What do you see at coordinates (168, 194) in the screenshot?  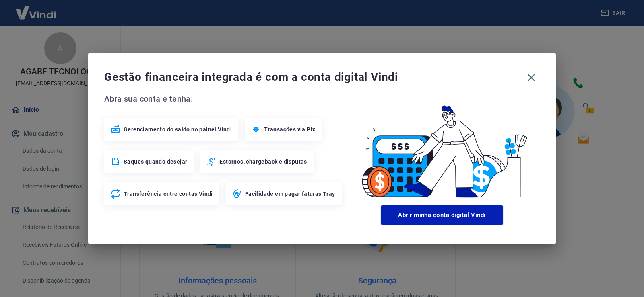 I see `span: Transferência entre contas Vindi` at bounding box center [168, 194].